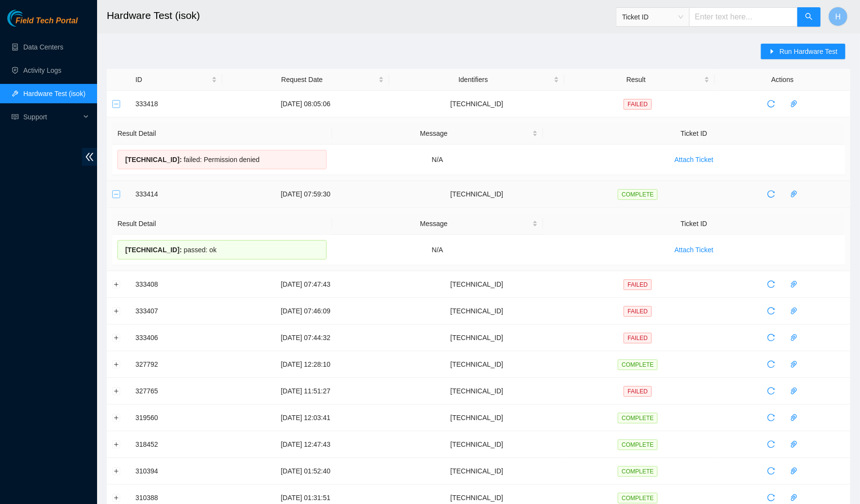  I want to click on img: Akamai Technologies, so click(28, 18).